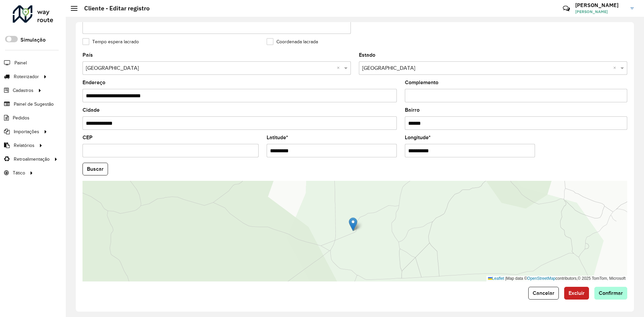 The width and height of the screenshot is (644, 317). I want to click on span: Confirmar, so click(610, 293).